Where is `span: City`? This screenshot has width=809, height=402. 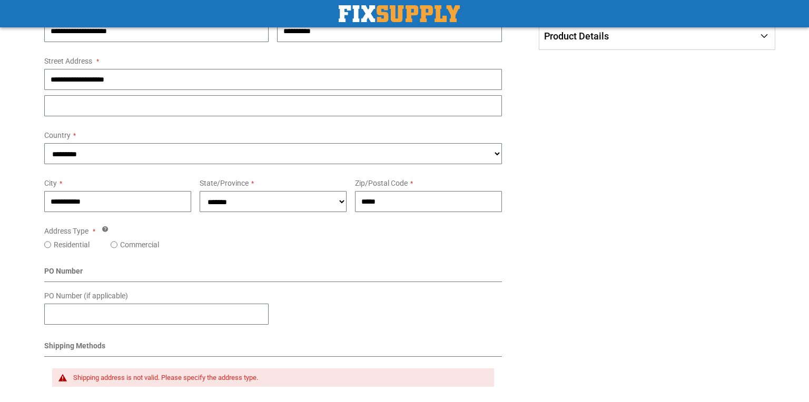
span: City is located at coordinates (51, 183).